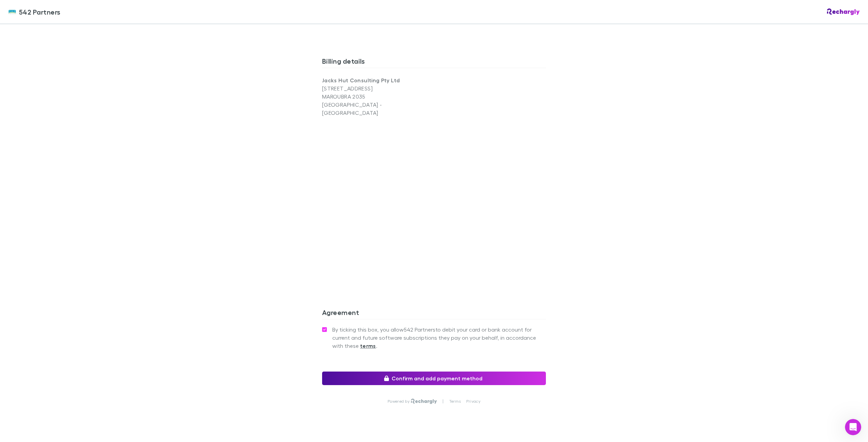 The image size is (868, 442). What do you see at coordinates (399, 401) in the screenshot?
I see `p: Powered by` at bounding box center [399, 401].